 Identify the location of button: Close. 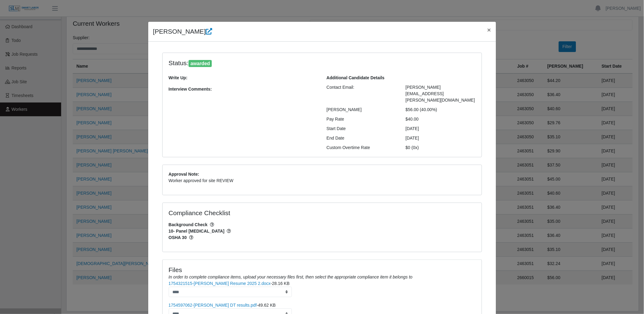
(489, 30).